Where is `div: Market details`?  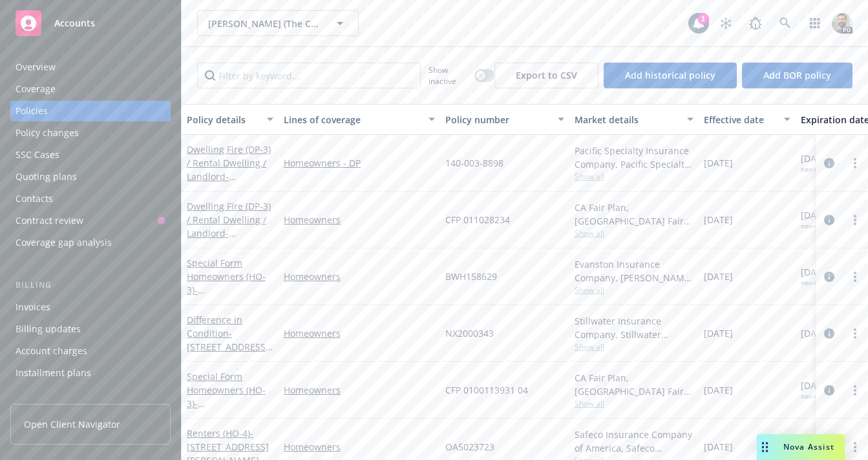 div: Market details is located at coordinates (627, 120).